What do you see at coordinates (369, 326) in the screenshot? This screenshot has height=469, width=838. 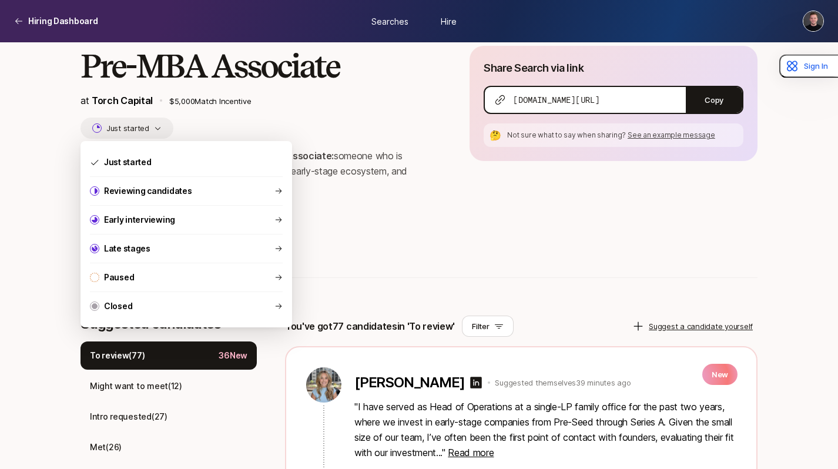 I see `p: You've got 77 candidates in 'To review'` at bounding box center [369, 326].